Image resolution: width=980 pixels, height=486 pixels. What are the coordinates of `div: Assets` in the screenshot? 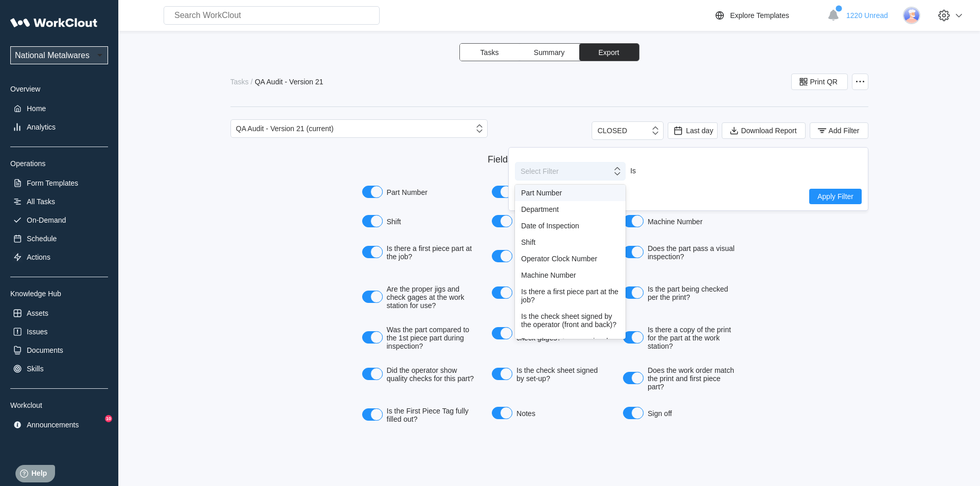 It's located at (38, 313).